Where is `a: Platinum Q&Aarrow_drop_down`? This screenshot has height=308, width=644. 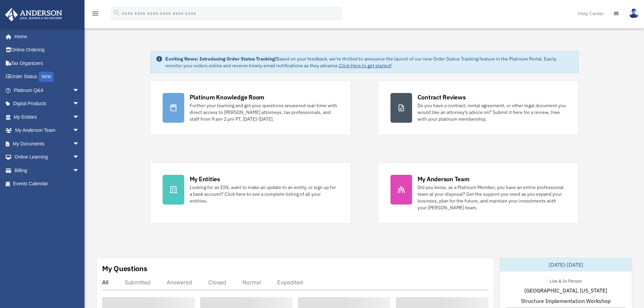 a: Platinum Q&Aarrow_drop_down is located at coordinates (47, 90).